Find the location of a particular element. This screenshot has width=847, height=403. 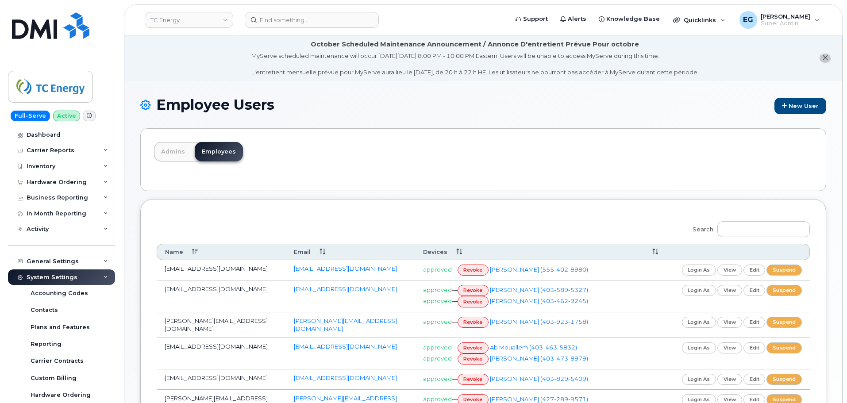

th: Name: activate to sort column descending is located at coordinates (221, 252).